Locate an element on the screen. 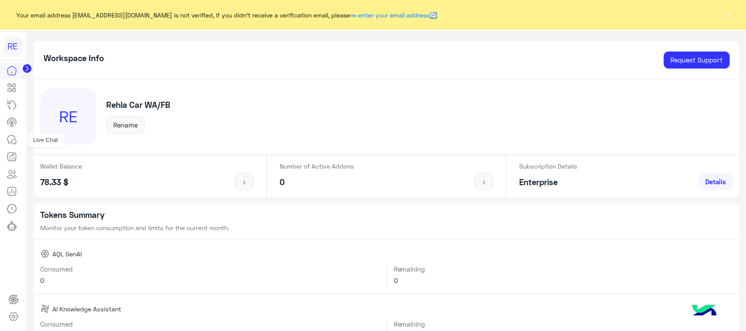  h5: Tokens Summary is located at coordinates (387, 215).